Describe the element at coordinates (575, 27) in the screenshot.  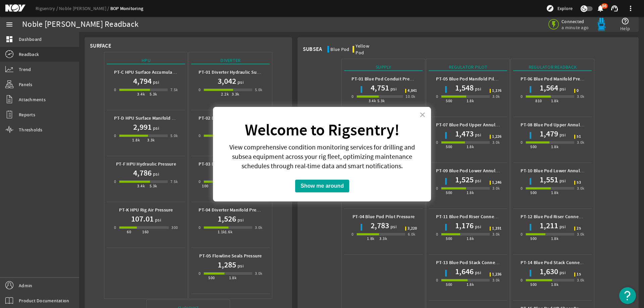
I see `span: a minute ago` at that location.